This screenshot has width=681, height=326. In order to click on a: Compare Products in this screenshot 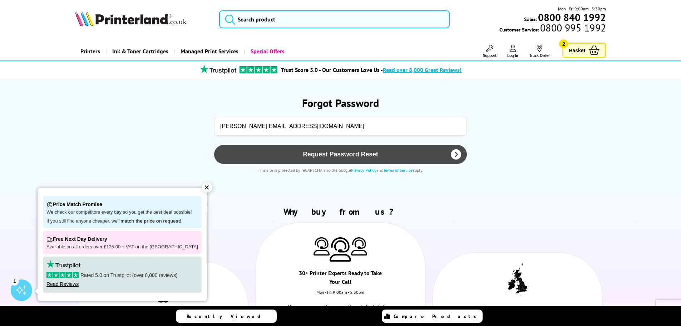, I will do `click(432, 316)`.